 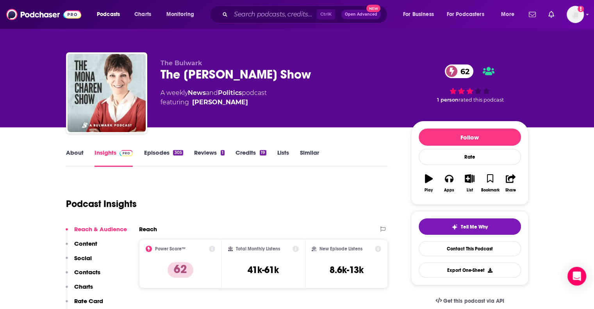 What do you see at coordinates (346, 270) in the screenshot?
I see `h3: 8.6k-13k` at bounding box center [346, 270].